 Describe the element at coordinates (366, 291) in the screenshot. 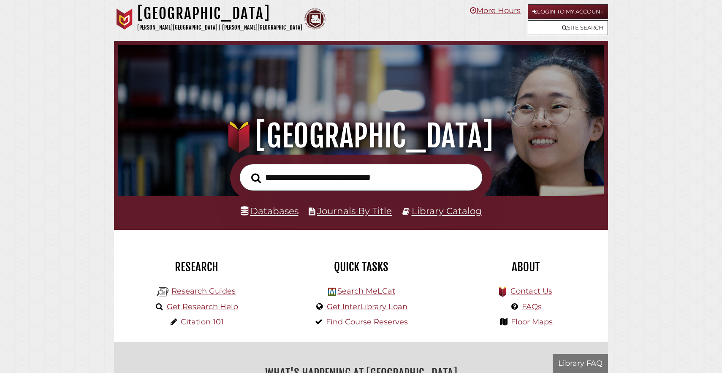

I see `a: Search MeLCat` at that location.